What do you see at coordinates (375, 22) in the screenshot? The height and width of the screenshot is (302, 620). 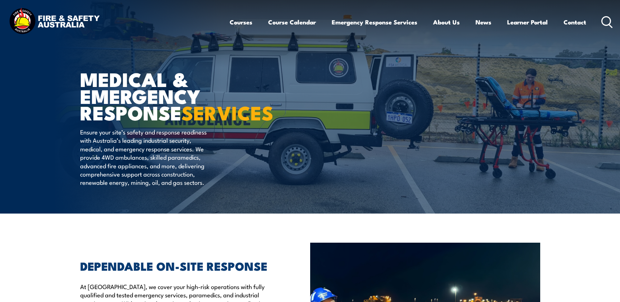 I see `a: Emergency Response Services` at bounding box center [375, 22].